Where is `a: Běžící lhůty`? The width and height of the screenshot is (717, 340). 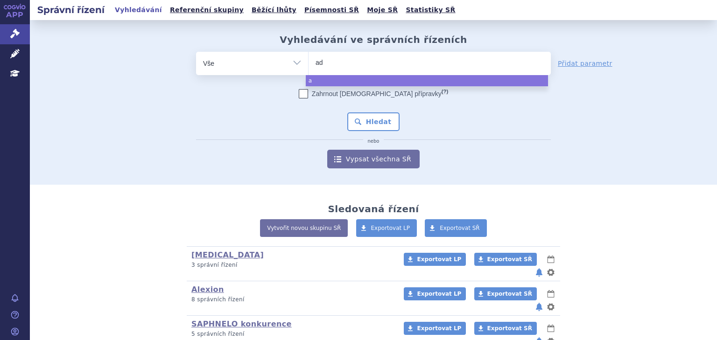
a: Běžící lhůty is located at coordinates (274, 10).